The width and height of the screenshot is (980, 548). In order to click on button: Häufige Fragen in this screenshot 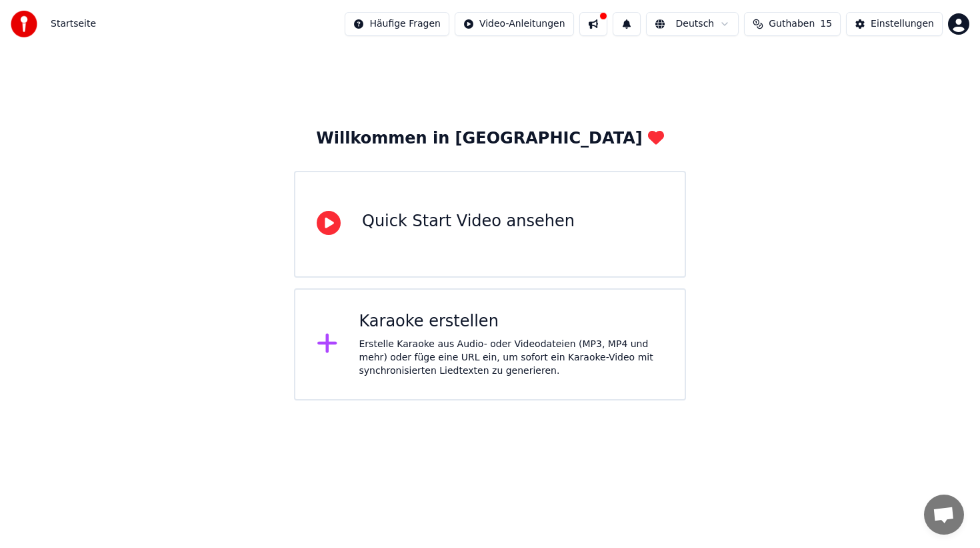, I will do `click(397, 24)`.